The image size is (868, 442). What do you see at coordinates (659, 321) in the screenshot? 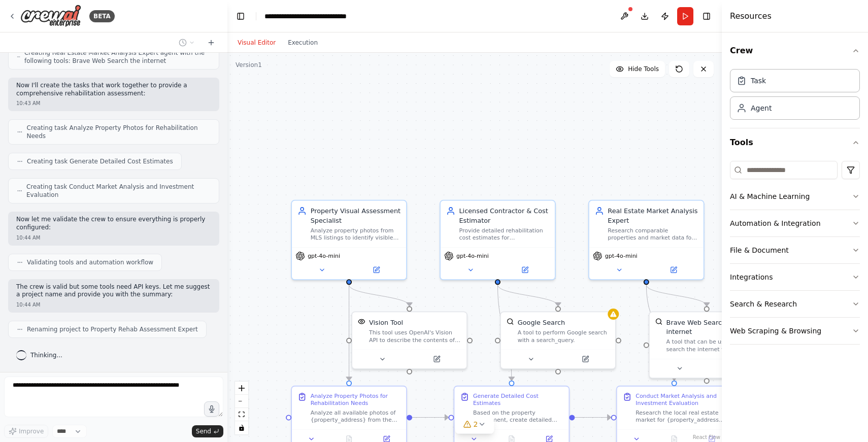
I see `img: BraveSearchTool` at bounding box center [659, 321].